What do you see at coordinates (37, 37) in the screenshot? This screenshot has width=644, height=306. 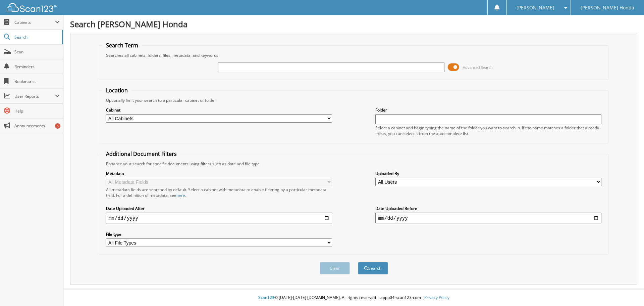 I see `span: Search` at bounding box center [37, 37].